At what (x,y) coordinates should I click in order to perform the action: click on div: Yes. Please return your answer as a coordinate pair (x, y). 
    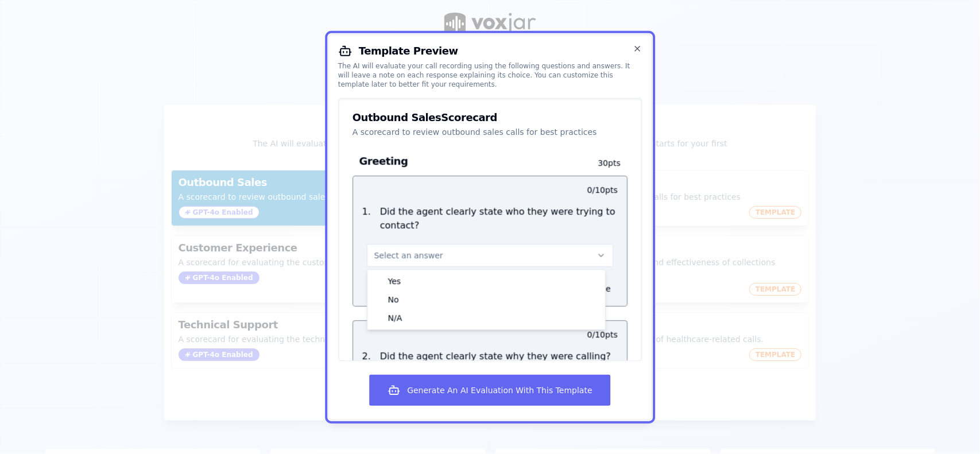
    Looking at the image, I should click on (486, 281).